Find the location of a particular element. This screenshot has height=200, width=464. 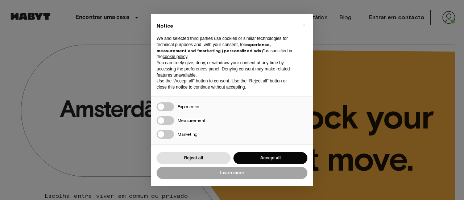

button: Reject all is located at coordinates (194, 158).